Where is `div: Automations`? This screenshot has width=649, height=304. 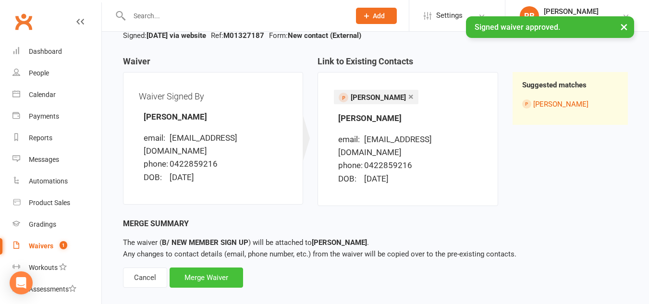
div: Automations is located at coordinates (48, 181).